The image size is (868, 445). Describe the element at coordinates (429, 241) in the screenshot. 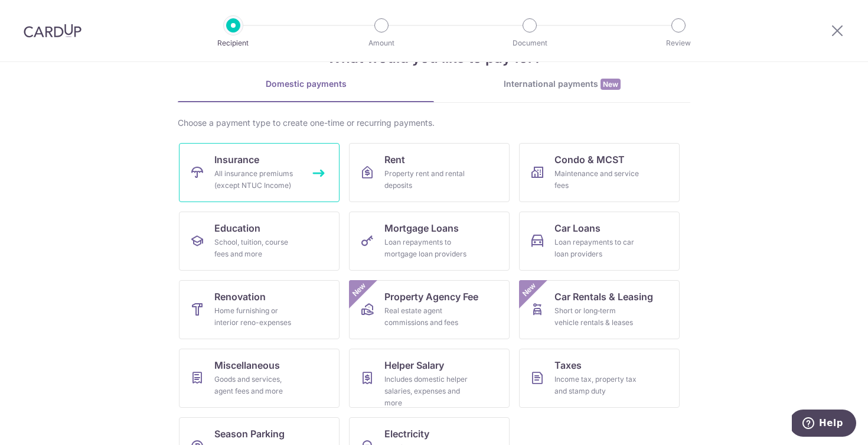

I see `a: Mortgage LoansLoan repayments to mortgage loan providers` at that location.